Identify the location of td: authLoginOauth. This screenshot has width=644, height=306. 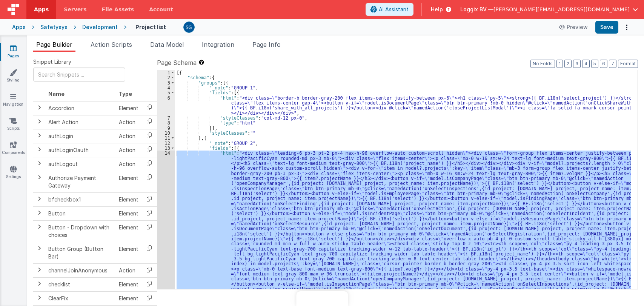
(81, 150).